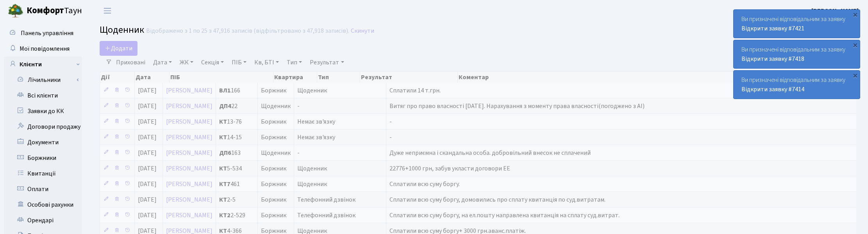  What do you see at coordinates (237, 184) in the screenshot?
I see `span: 461` at bounding box center [237, 184].